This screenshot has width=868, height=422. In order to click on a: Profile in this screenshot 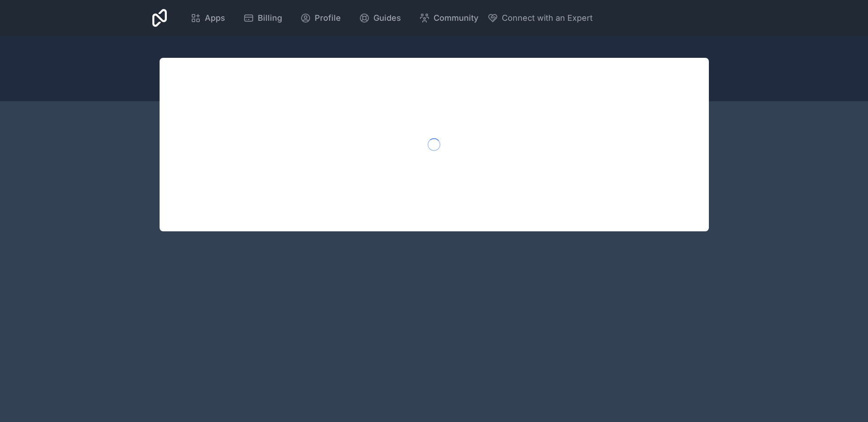, I will do `click(321, 18)`.